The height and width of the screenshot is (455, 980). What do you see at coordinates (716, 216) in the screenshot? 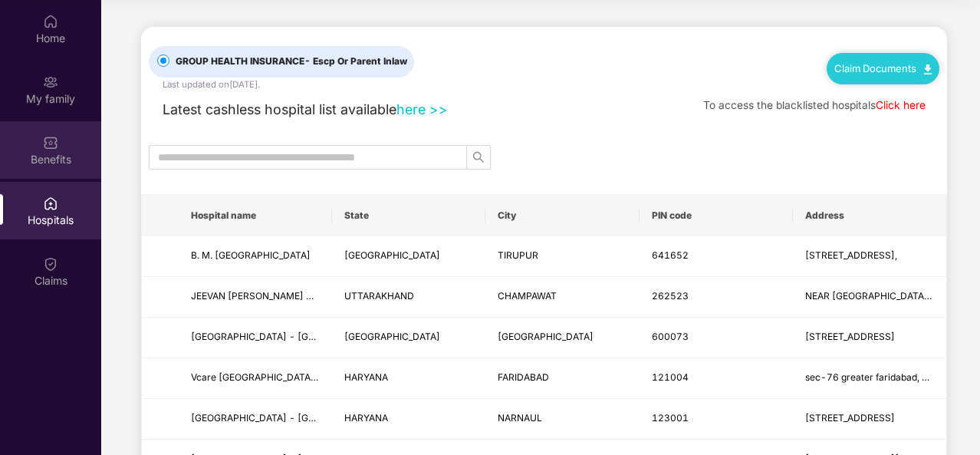
I see `th: PIN code` at bounding box center [716, 216].